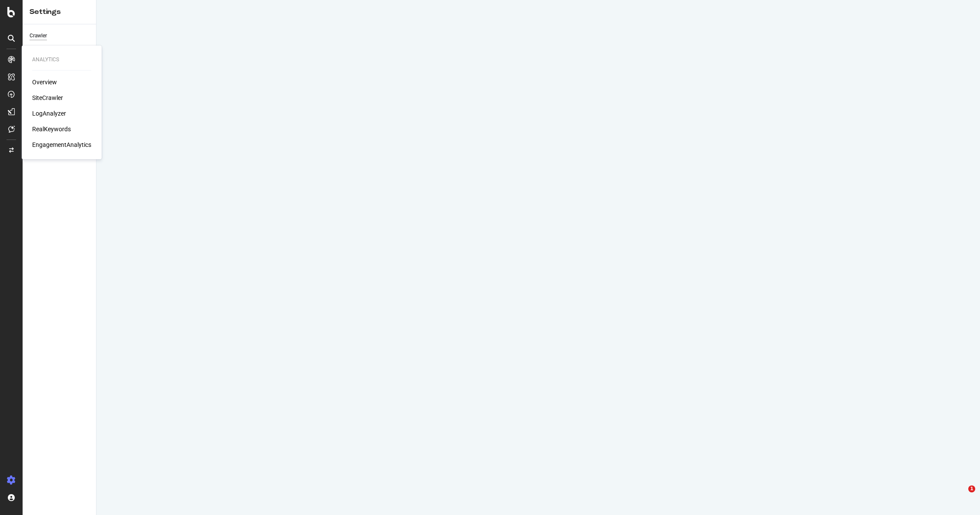 This screenshot has height=515, width=980. I want to click on div: Keywords, so click(41, 48).